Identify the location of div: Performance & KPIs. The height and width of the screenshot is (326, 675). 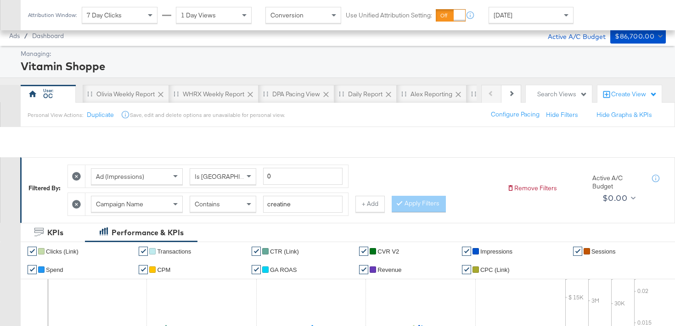
(147, 233).